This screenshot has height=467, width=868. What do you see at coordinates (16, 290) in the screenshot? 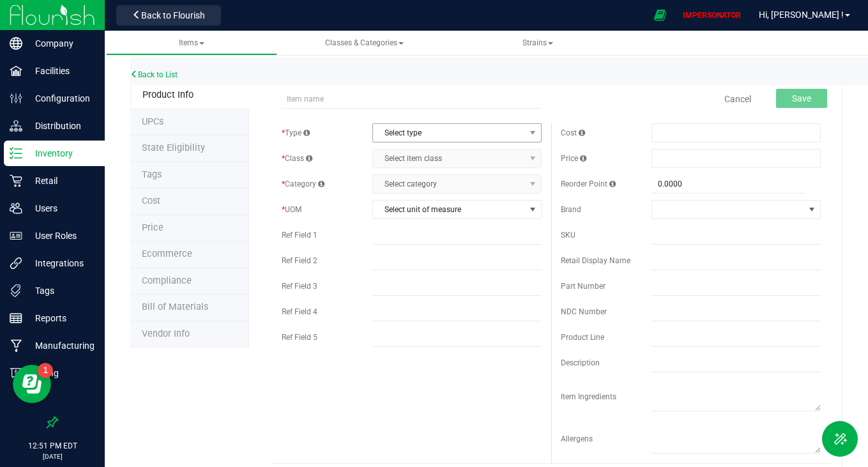
I see `inline-svg: Tags` at bounding box center [16, 290].